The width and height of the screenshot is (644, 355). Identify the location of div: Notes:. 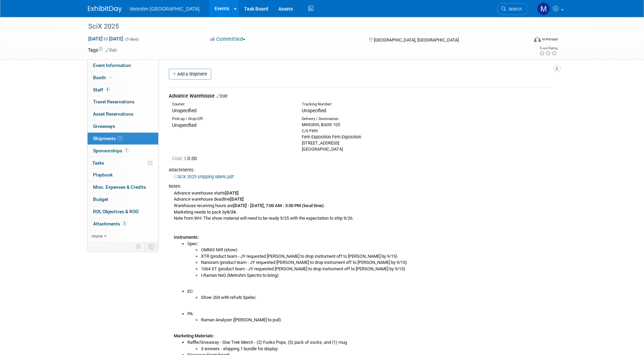
(360, 186).